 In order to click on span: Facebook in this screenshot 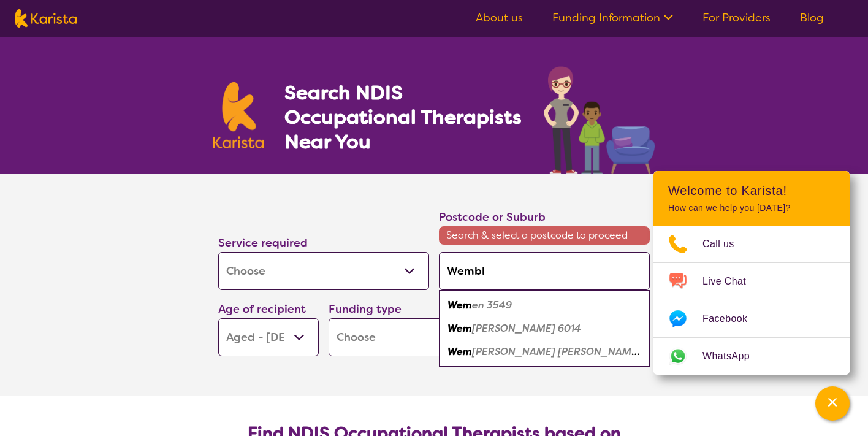, I will do `click(731, 319)`.